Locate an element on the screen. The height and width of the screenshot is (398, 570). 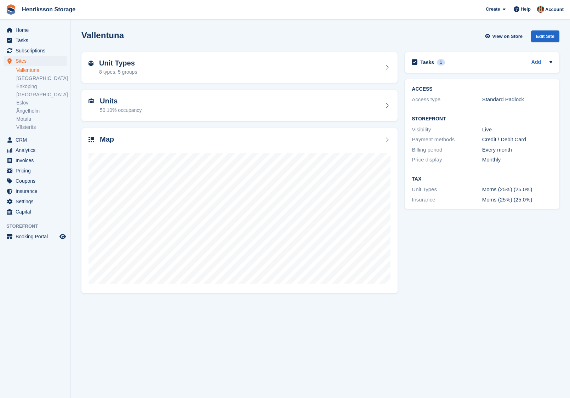
span: Coupons is located at coordinates (37, 181).